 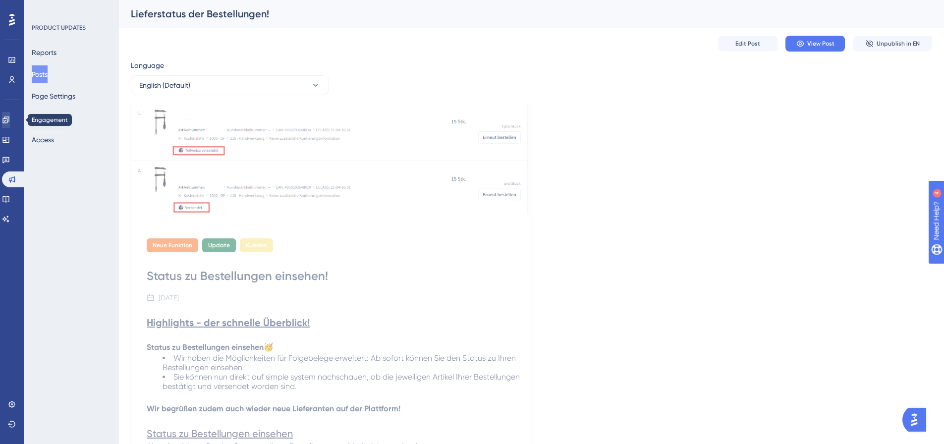 I want to click on span: Need Help?, so click(x=43, y=8).